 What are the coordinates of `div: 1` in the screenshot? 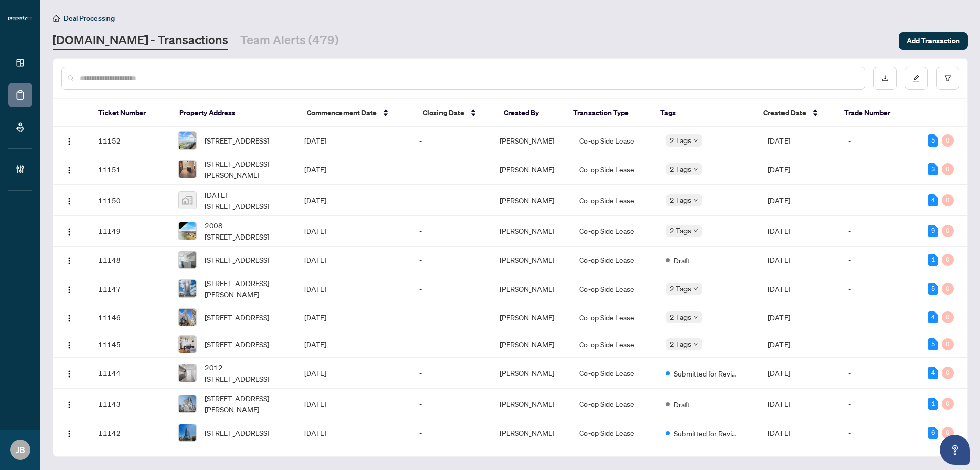 It's located at (934, 260).